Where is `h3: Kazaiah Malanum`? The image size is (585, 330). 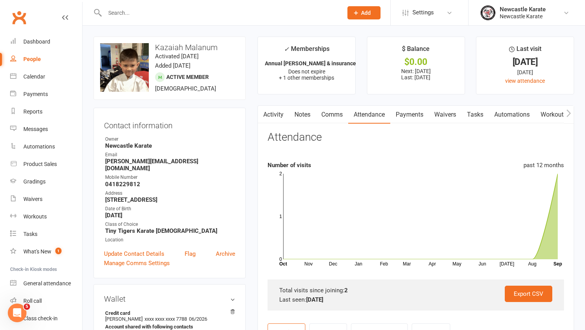
h3: Kazaiah Malanum is located at coordinates (169, 47).